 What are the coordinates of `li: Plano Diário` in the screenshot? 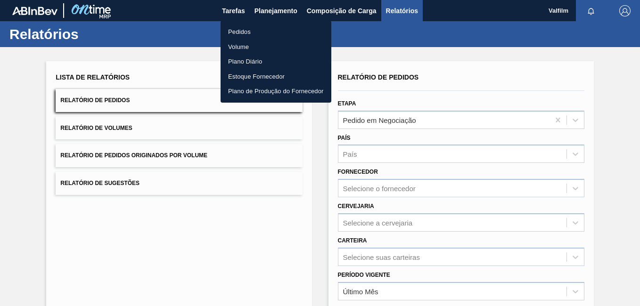 It's located at (275, 62).